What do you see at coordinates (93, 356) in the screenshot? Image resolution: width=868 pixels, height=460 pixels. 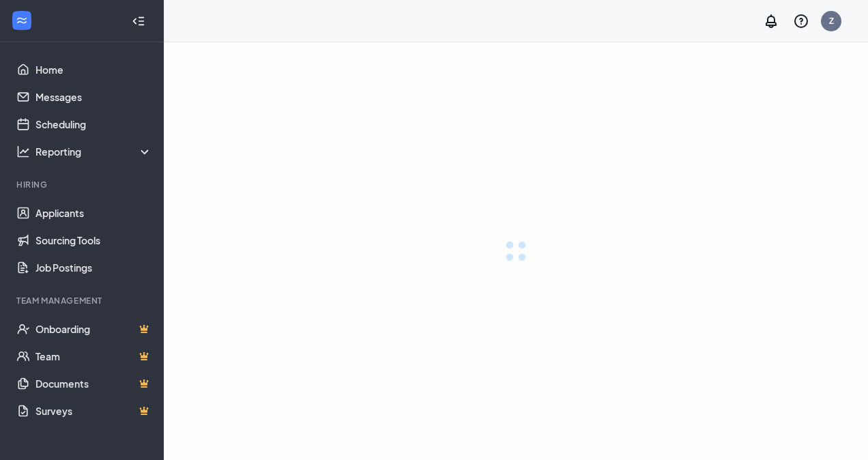 I see `a: TeamCrown` at bounding box center [93, 356].